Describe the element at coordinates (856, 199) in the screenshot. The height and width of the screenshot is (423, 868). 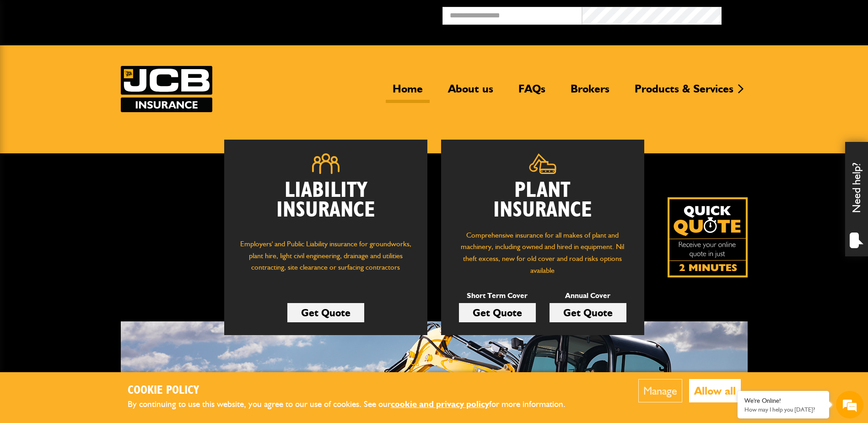
I see `div: Need help?` at that location.